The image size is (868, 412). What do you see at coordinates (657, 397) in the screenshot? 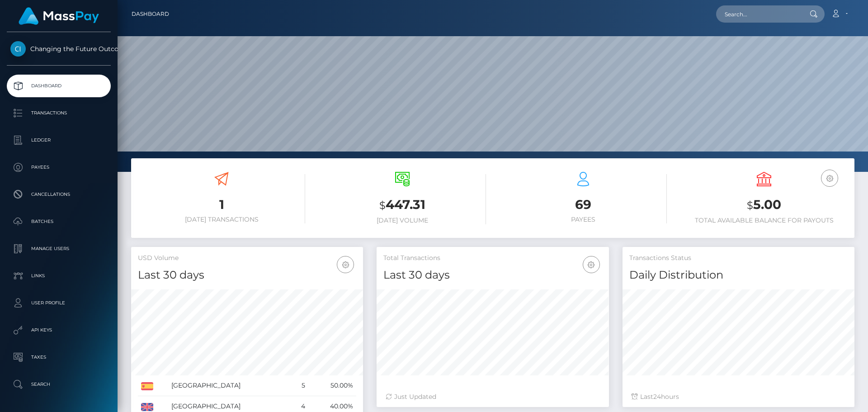
I see `span: 24` at bounding box center [657, 397].